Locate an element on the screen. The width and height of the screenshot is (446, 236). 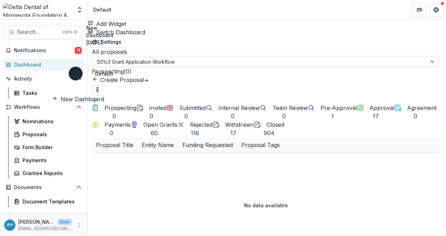
div: Withdrawn is located at coordinates (240, 125).